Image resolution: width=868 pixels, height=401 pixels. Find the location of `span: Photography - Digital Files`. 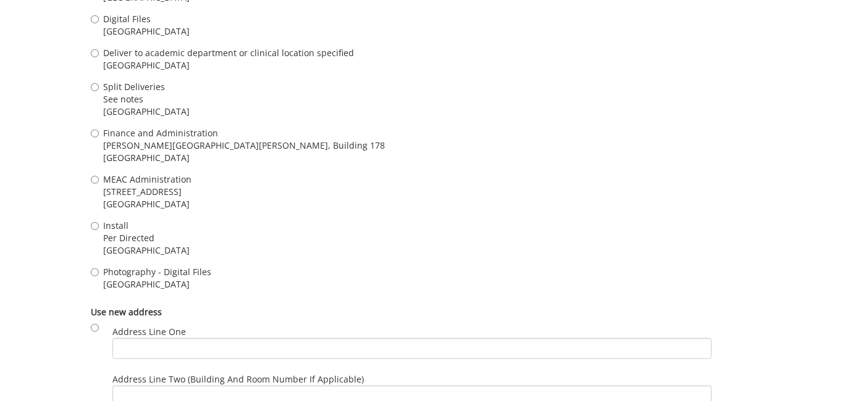

span: Photography - Digital Files is located at coordinates (157, 272).